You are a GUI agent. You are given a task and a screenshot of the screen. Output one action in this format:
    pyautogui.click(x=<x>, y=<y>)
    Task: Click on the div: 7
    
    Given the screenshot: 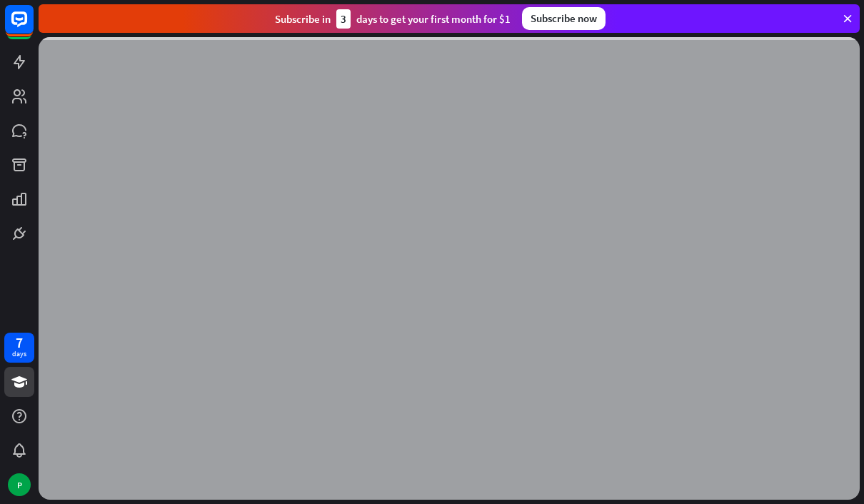 What is the action you would take?
    pyautogui.click(x=19, y=343)
    